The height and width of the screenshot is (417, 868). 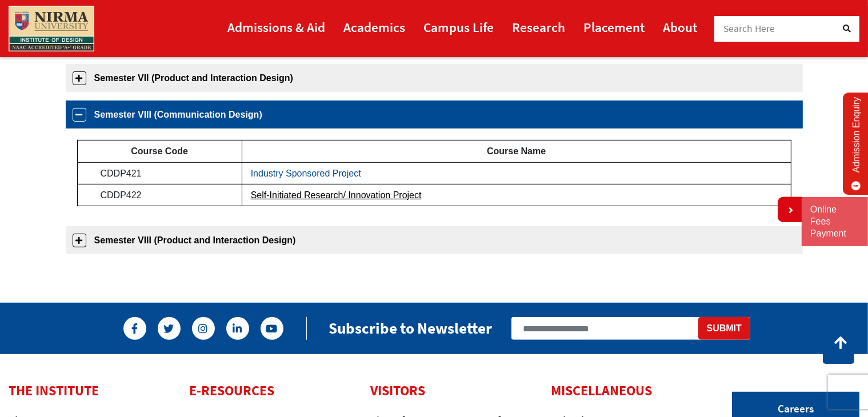 I want to click on td: CDDP422, so click(x=160, y=195).